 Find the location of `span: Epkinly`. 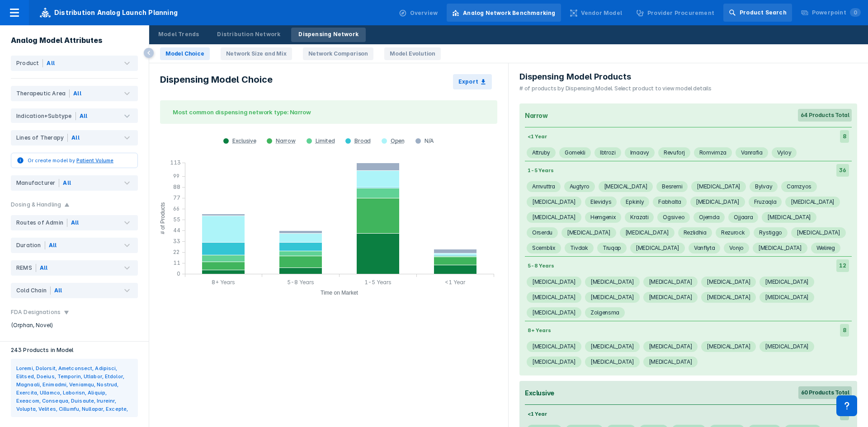

span: Epkinly is located at coordinates (635, 202).